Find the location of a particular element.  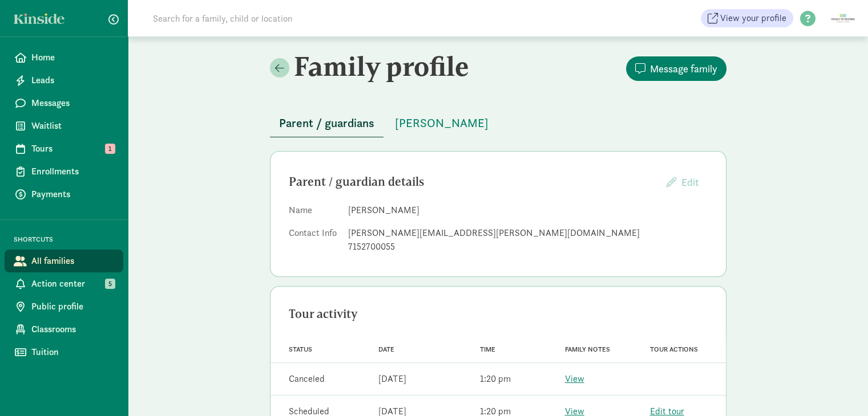

a: Enrollments is located at coordinates (64, 172).